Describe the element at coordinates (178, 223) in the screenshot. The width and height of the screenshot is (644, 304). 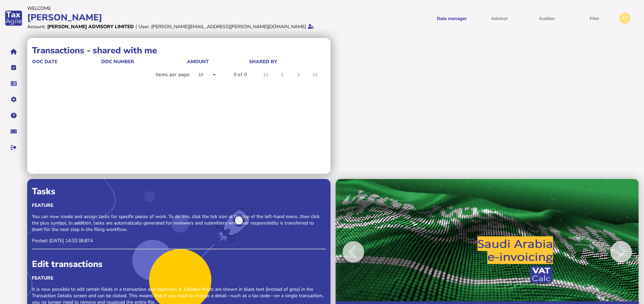
I see `p: You can now create and assign tasks for specific pieces of work. To do this, click the tick icon ...` at that location.